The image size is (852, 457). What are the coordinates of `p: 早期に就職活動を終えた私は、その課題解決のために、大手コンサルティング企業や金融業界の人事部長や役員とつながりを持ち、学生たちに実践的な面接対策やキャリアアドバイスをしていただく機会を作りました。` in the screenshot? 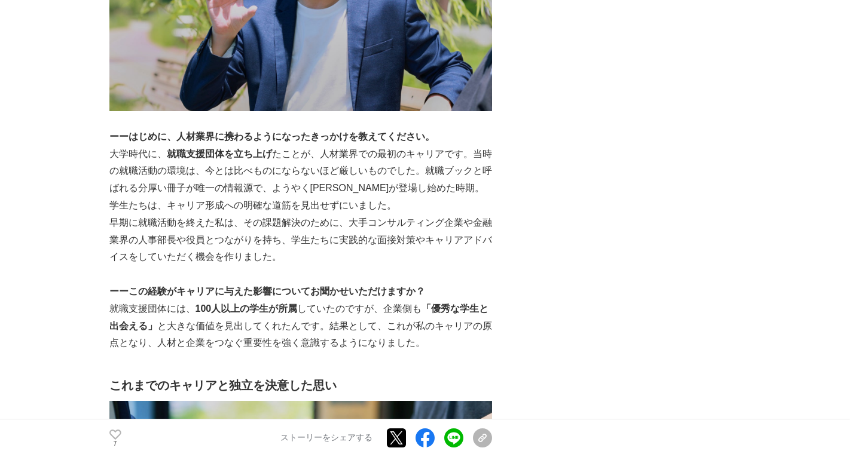 It's located at (301, 240).